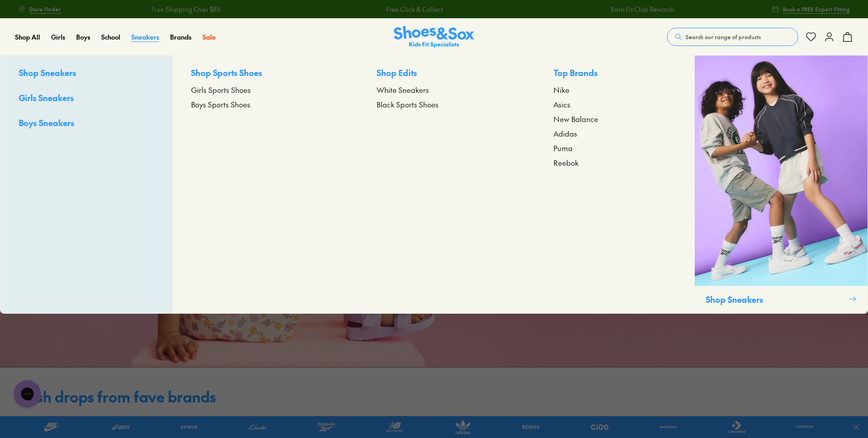 This screenshot has height=438, width=868. Describe the element at coordinates (181, 37) in the screenshot. I see `a: Brands` at that location.